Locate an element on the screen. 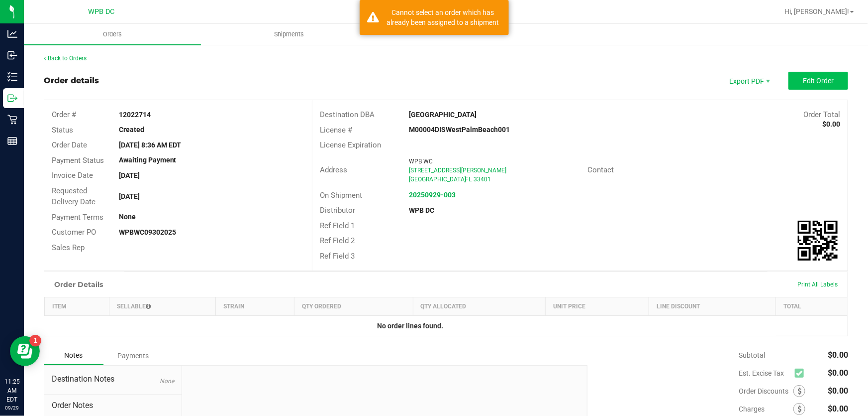 The height and width of the screenshot is (416, 868). strong: M00004DISWestPalmBeach001 is located at coordinates (460, 129).